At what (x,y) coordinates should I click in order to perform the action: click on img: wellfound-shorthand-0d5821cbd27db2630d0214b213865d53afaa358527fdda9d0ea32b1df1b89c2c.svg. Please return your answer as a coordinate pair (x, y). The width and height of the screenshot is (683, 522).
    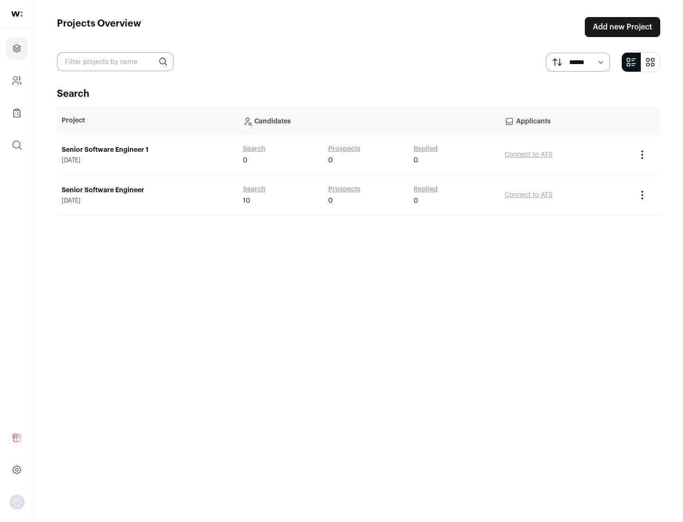
    Looking at the image, I should click on (17, 14).